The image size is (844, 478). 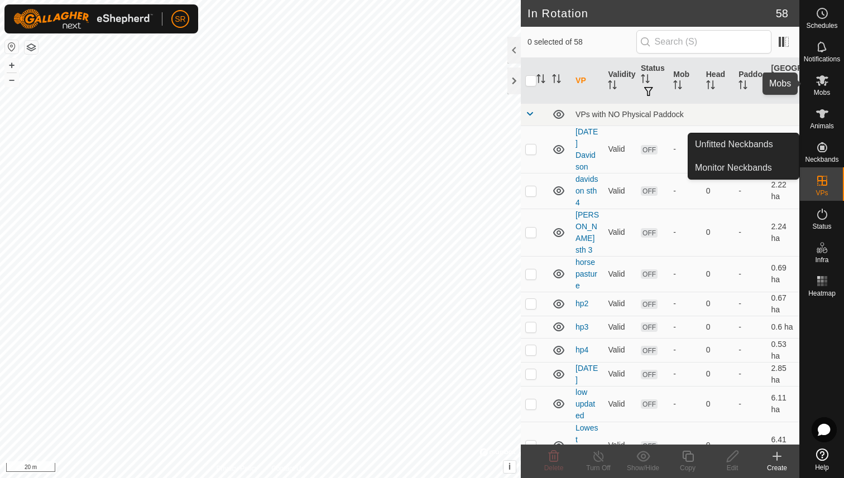 What do you see at coordinates (581, 304) in the screenshot?
I see `a: hp2` at bounding box center [581, 304].